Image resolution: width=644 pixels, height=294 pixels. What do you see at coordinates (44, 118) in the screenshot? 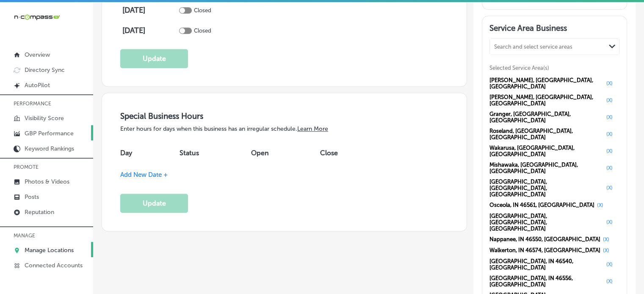
I see `p: Visibility Score` at bounding box center [44, 118].